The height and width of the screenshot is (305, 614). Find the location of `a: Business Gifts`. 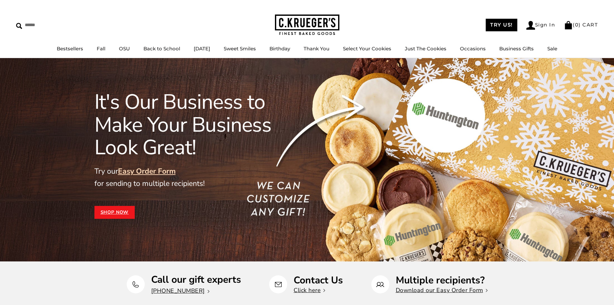

a: Business Gifts is located at coordinates (517, 48).